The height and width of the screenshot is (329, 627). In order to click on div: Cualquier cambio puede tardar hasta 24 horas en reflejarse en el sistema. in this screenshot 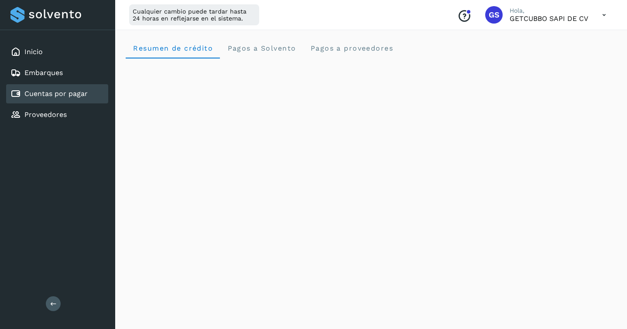, I will do `click(194, 15)`.